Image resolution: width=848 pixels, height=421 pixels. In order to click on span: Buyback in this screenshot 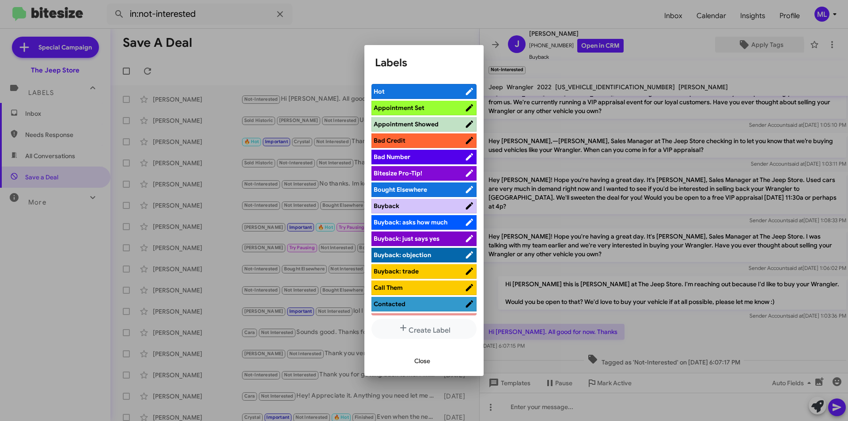, I will do `click(387, 206)`.